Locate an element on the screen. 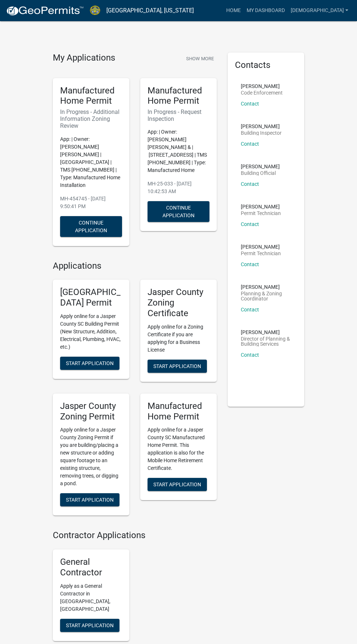 Image resolution: width=357 pixels, height=644 pixels. h4: My Applications is located at coordinates (84, 58).